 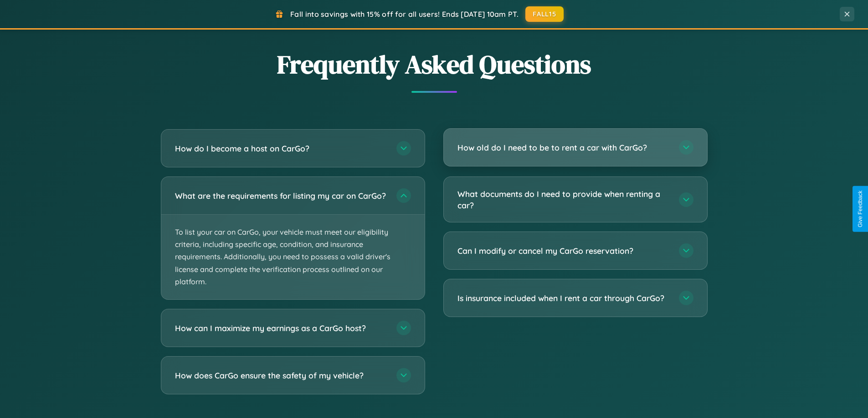 What do you see at coordinates (860, 209) in the screenshot?
I see `div: Give Feedback` at bounding box center [860, 209].